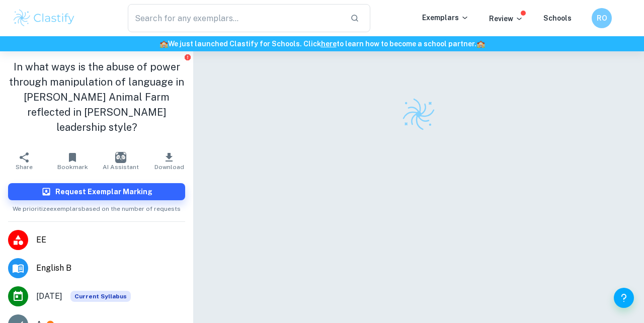 Image resolution: width=644 pixels, height=323 pixels. What do you see at coordinates (322, 43) in the screenshot?
I see `h6: We just launched Clastify for Schools. Click to learn how to become a school partner.` at bounding box center [322, 43].